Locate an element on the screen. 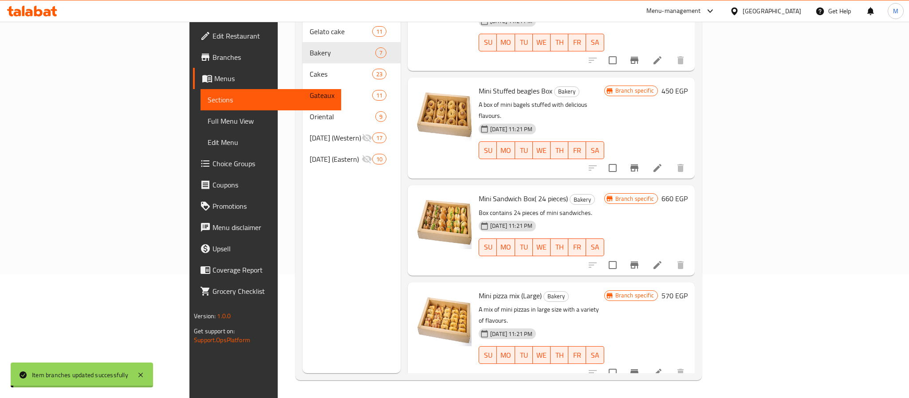 The image size is (909, 398). span: Bakery is located at coordinates (566, 91).